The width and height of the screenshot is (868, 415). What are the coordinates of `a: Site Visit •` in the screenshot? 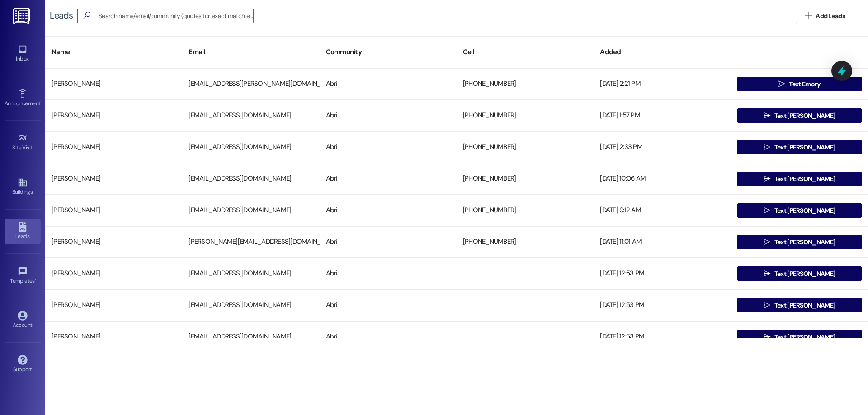 It's located at (23, 142).